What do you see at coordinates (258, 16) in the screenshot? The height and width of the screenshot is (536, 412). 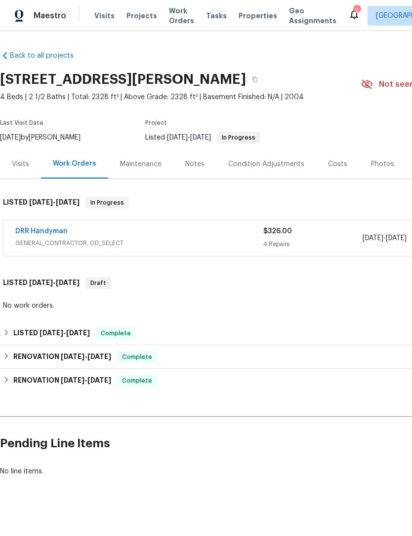 I see `span: Properties` at bounding box center [258, 16].